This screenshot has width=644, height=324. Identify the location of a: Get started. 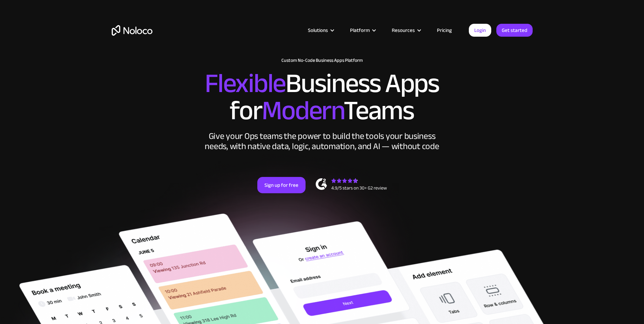
(514, 31).